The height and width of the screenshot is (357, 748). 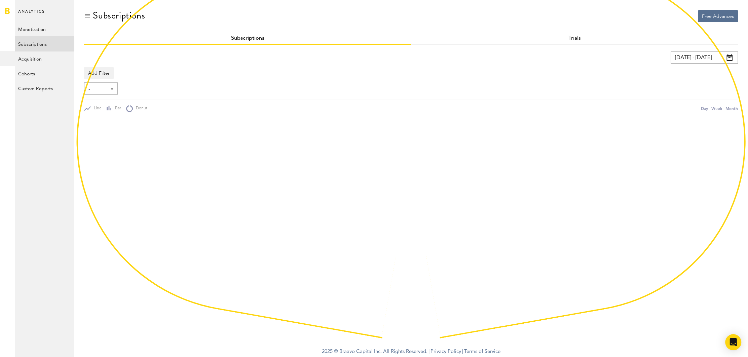 I want to click on span: Bar, so click(x=116, y=108).